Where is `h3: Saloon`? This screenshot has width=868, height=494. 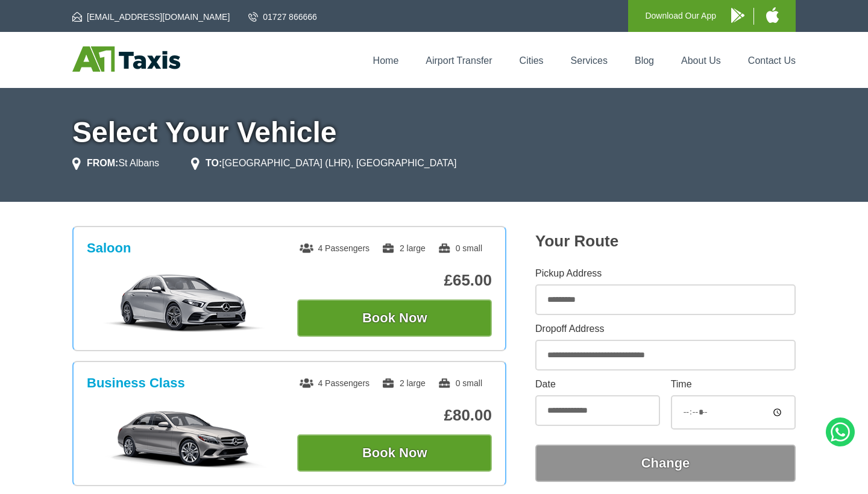
h3: Saloon is located at coordinates (108, 247).